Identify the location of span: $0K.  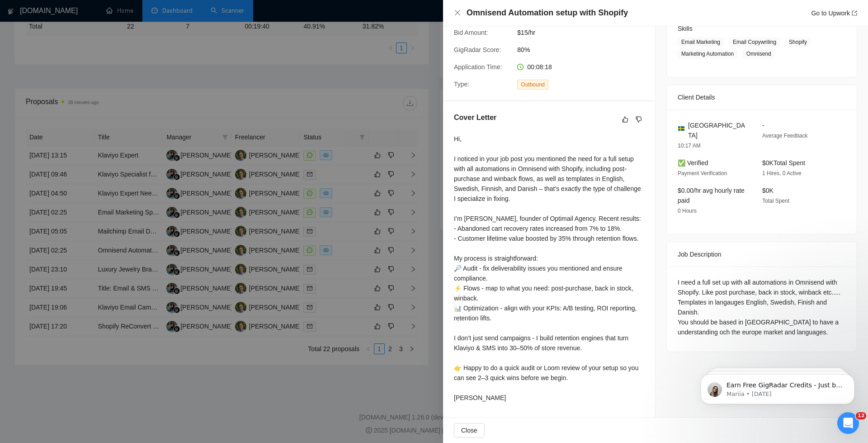
(768, 190).